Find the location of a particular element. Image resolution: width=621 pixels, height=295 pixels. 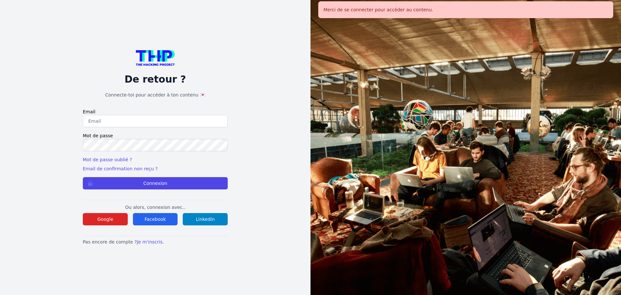

a: Linkedin is located at coordinates (205, 219).